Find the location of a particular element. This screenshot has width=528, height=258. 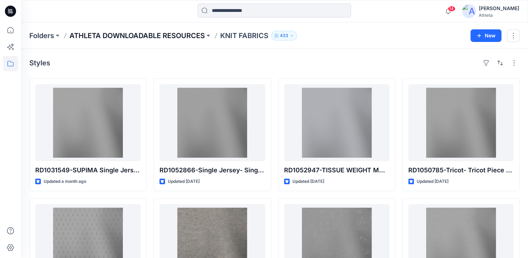

a: RD1031549-SUPIMA Single Jersey- Single Jersey Piece Dye - Solid Breathable Quick Dry Wicking is located at coordinates (88, 123).